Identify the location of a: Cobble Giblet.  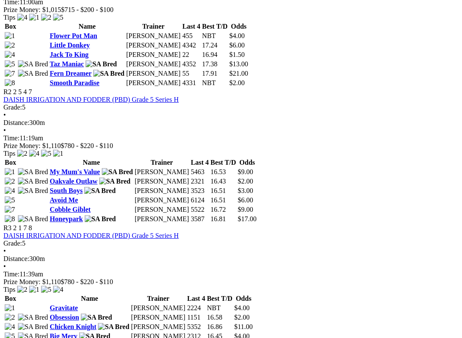
(70, 209).